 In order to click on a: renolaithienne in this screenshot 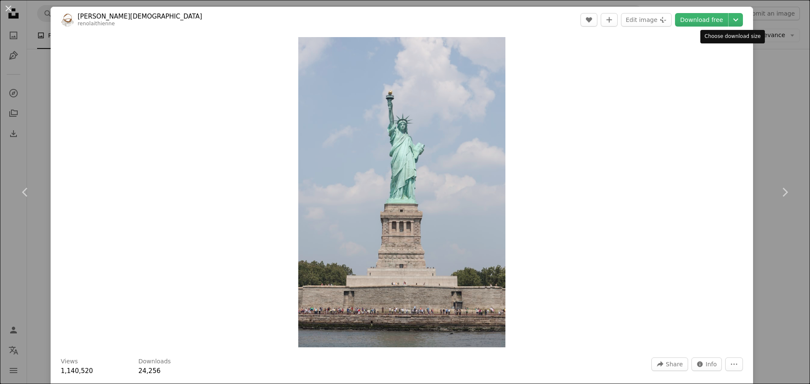, I will do `click(96, 24)`.